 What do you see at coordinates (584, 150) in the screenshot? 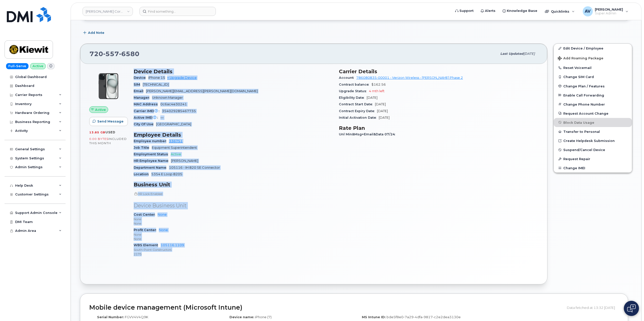
I see `span: Suspend/Cancel Device` at bounding box center [584, 150].